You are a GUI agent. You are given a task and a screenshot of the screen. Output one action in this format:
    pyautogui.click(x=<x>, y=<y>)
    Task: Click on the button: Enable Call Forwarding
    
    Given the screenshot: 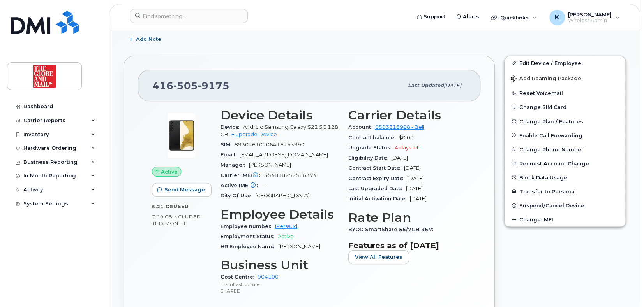 What is the action you would take?
    pyautogui.click(x=564, y=135)
    